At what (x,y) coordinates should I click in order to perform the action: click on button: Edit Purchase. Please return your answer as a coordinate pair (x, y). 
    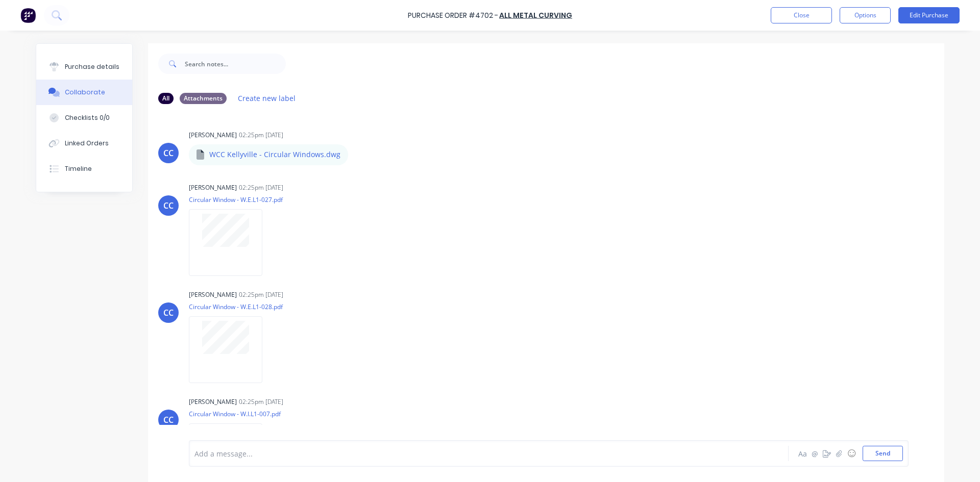
    Looking at the image, I should click on (929, 16).